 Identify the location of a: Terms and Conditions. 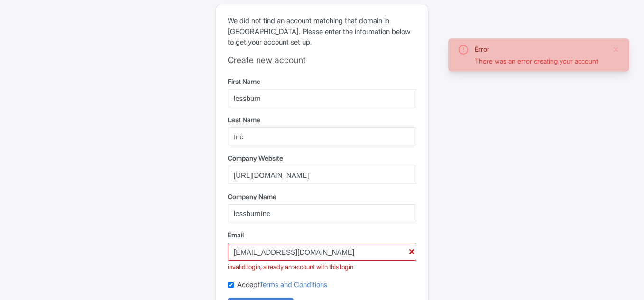
(292, 284).